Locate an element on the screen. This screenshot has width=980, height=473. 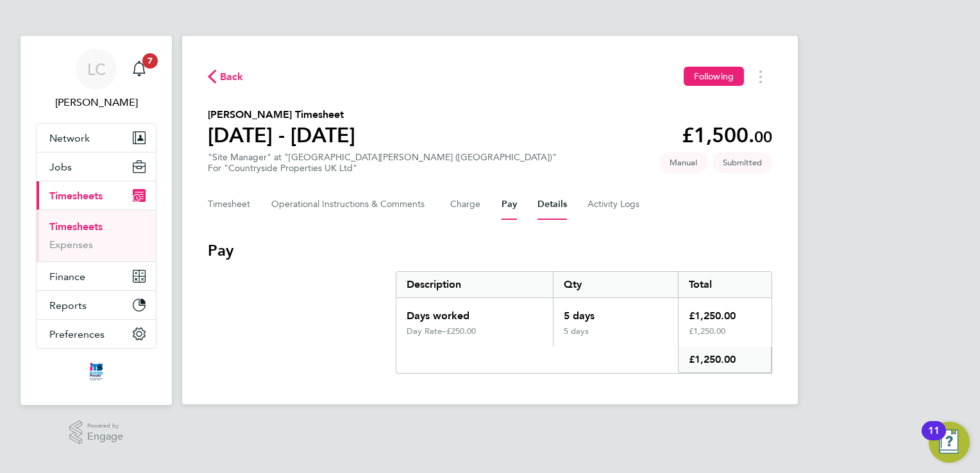
div: Day Rate is located at coordinates (426, 332).